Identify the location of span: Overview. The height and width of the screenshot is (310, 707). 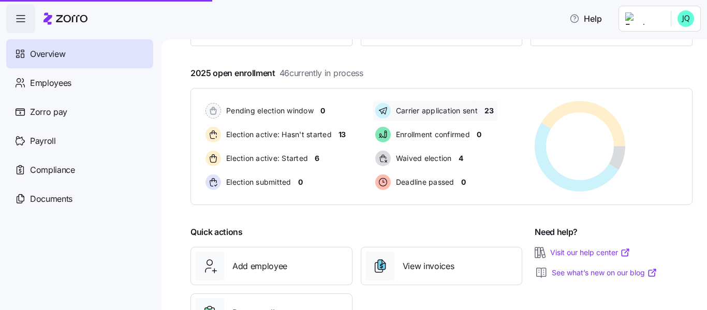
(48, 54).